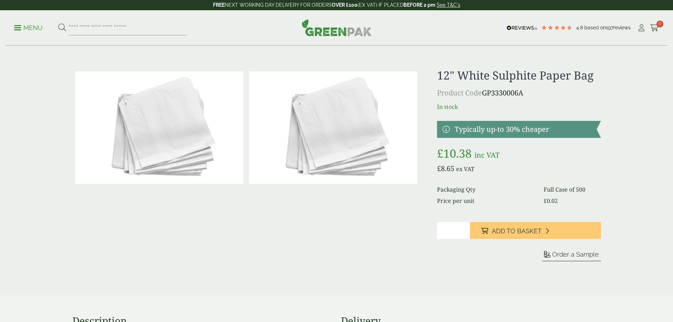 Image resolution: width=673 pixels, height=322 pixels. Describe the element at coordinates (519, 93) in the screenshot. I see `p: GP3330006A` at that location.